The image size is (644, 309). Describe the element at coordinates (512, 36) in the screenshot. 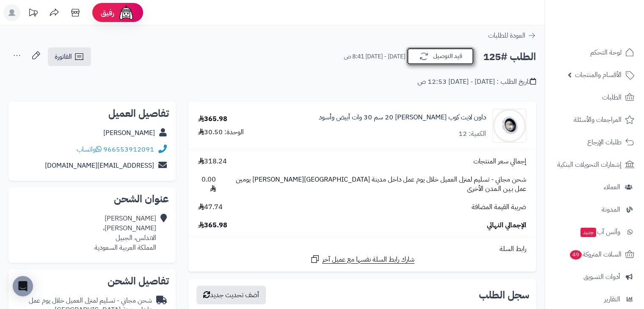

I see `a: العودة للطلبات` at that location.